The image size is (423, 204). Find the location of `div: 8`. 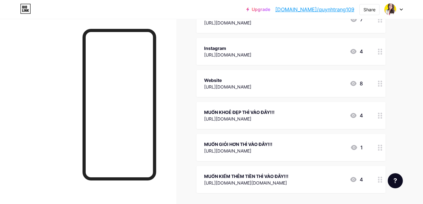

div: 8 is located at coordinates (356, 84).